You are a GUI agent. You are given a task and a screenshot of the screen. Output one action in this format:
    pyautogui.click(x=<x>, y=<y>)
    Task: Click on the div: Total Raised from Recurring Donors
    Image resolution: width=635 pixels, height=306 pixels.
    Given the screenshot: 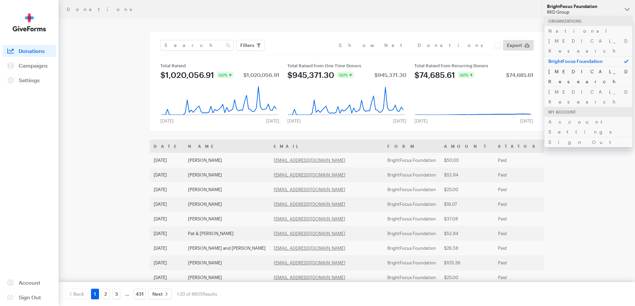 What is the action you would take?
    pyautogui.click(x=474, y=66)
    